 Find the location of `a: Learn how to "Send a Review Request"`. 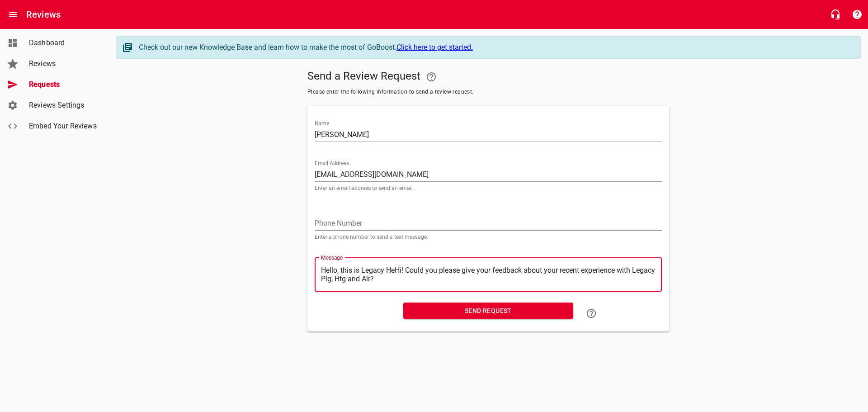

a: Learn how to "Send a Review Request" is located at coordinates (592, 314).